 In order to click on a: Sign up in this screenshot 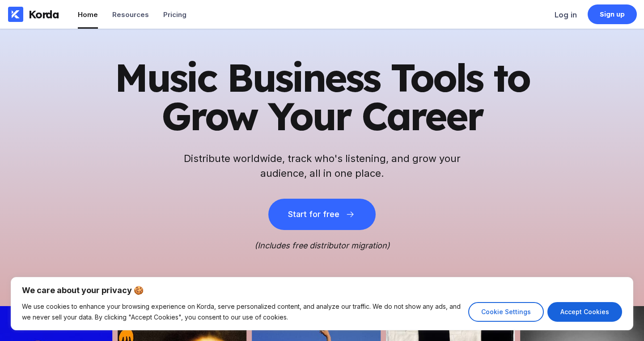, I will do `click(612, 14)`.